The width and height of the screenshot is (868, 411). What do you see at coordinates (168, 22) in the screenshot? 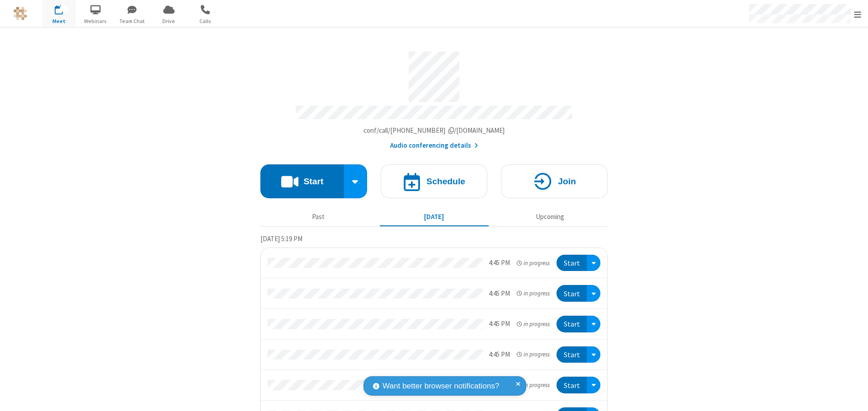
I see `span: Drive` at bounding box center [168, 22].